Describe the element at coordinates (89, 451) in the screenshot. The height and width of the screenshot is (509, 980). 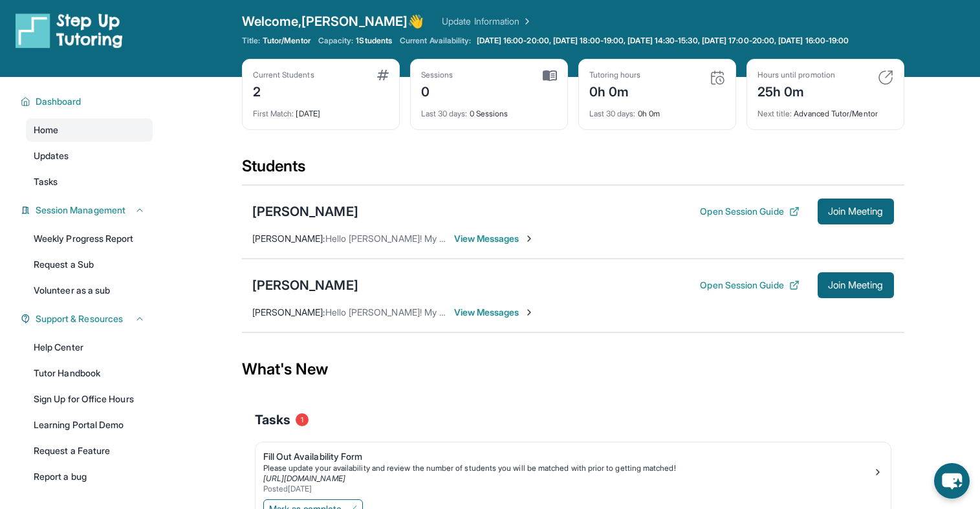
I see `a: Request a Feature` at that location.